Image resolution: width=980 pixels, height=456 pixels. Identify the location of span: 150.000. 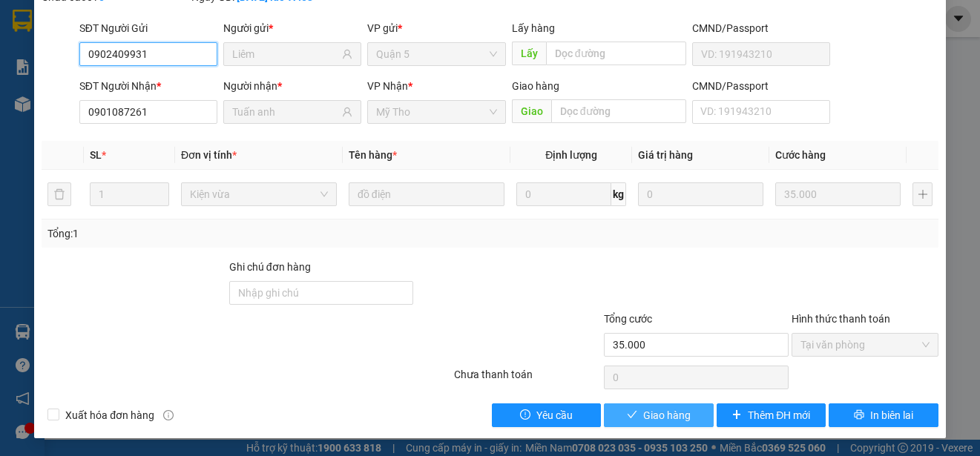
(45, 81).